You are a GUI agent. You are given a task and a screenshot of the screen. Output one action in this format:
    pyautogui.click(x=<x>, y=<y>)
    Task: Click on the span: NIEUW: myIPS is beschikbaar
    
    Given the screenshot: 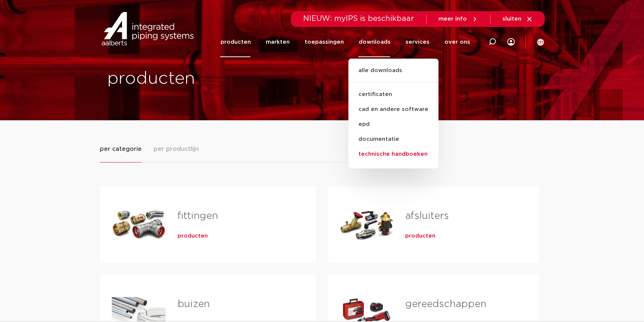 What is the action you would take?
    pyautogui.click(x=358, y=18)
    